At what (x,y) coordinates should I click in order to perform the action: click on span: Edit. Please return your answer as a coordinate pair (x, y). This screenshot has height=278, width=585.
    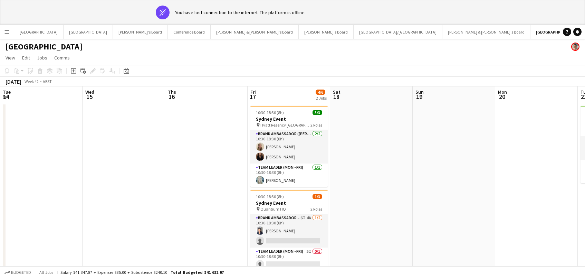
    Looking at the image, I should click on (26, 58).